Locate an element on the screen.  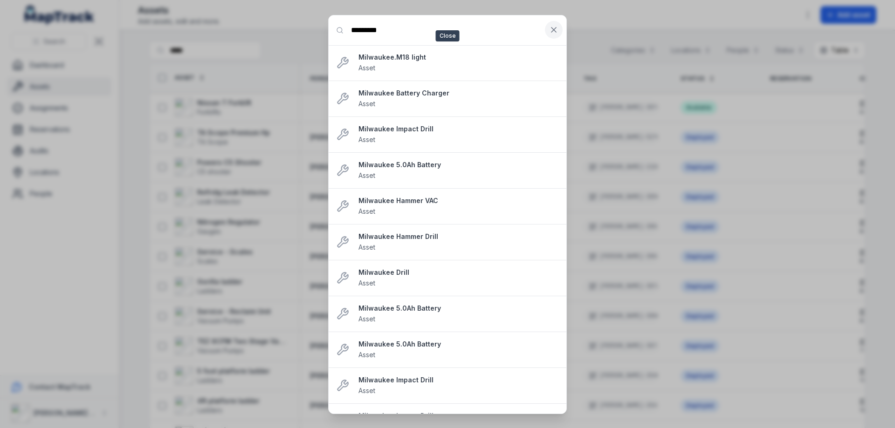
strong: Milwaukee Hammer VAC is located at coordinates (458, 201).